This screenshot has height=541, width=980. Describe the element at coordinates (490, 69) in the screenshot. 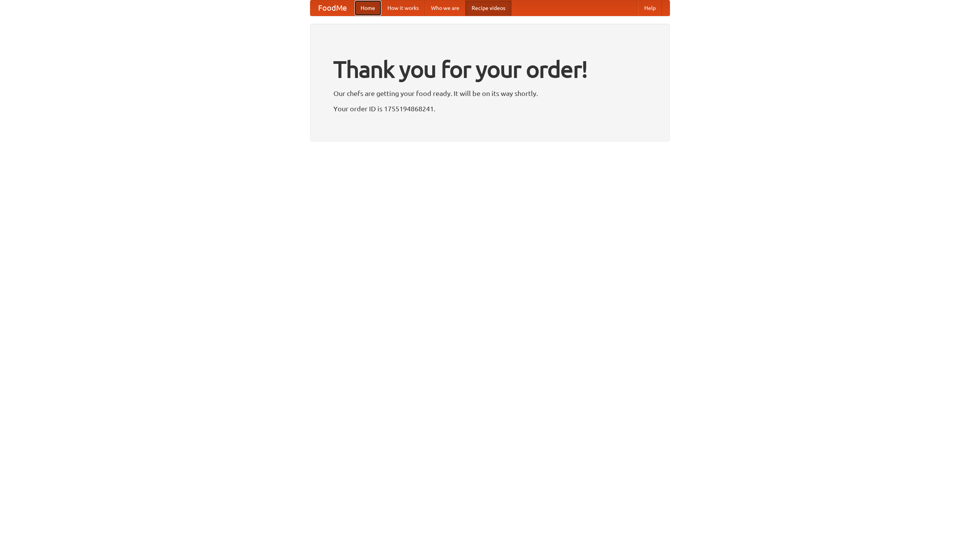

I see `h1: Thank you for your order!` at that location.